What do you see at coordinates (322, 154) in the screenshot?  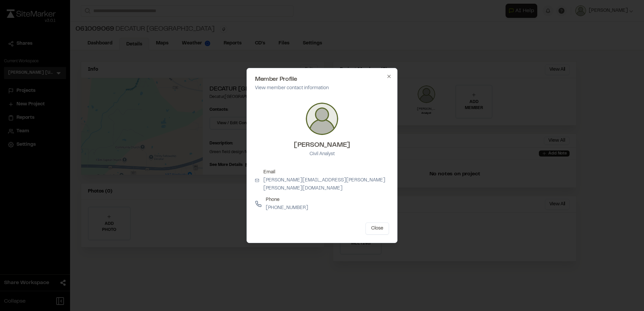 I see `p: Civil Analyst` at bounding box center [322, 154].